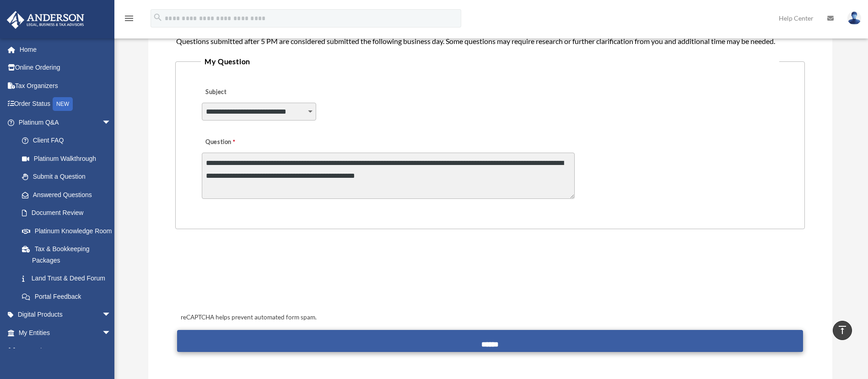 The height and width of the screenshot is (379, 868). What do you see at coordinates (65, 50) in the screenshot?
I see `a: Home` at bounding box center [65, 50].